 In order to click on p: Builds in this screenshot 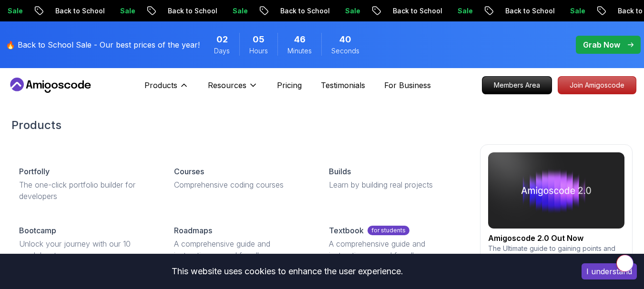, I will do `click(340, 171)`.